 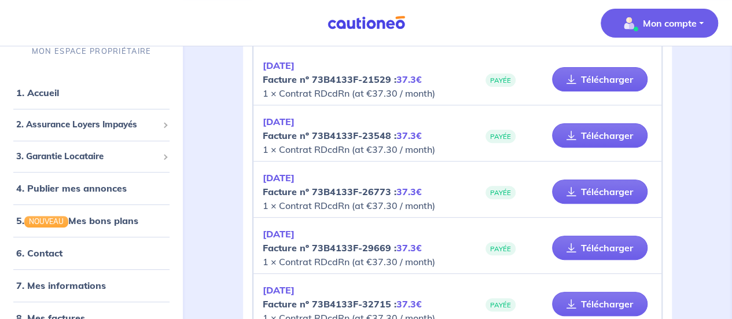 I want to click on div: 4. Publier mes annonces, so click(x=91, y=188).